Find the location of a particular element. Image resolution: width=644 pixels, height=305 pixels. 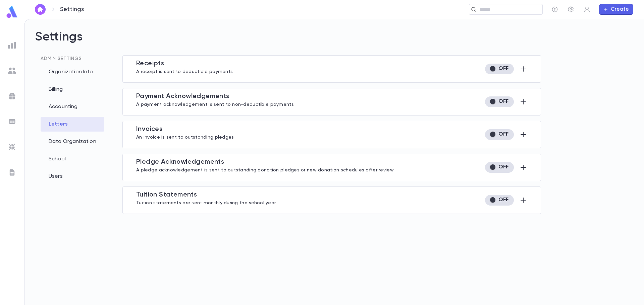

span: Tuition Statement s is located at coordinates (166, 195).